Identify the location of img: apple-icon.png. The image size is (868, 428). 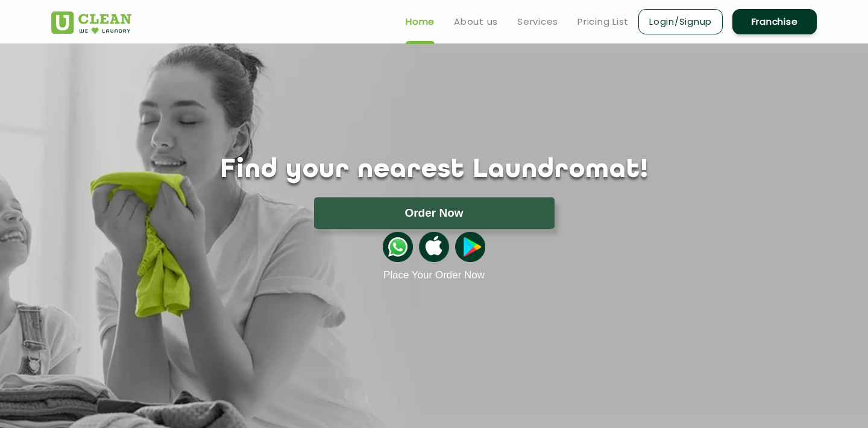
(434, 247).